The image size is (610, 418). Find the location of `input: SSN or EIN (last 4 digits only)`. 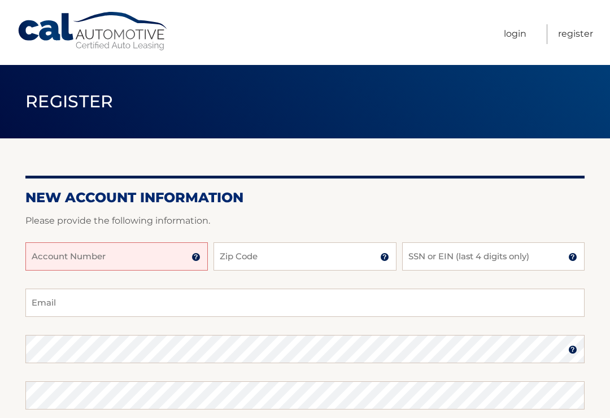

input: SSN or EIN (last 4 digits only) is located at coordinates (493, 256).